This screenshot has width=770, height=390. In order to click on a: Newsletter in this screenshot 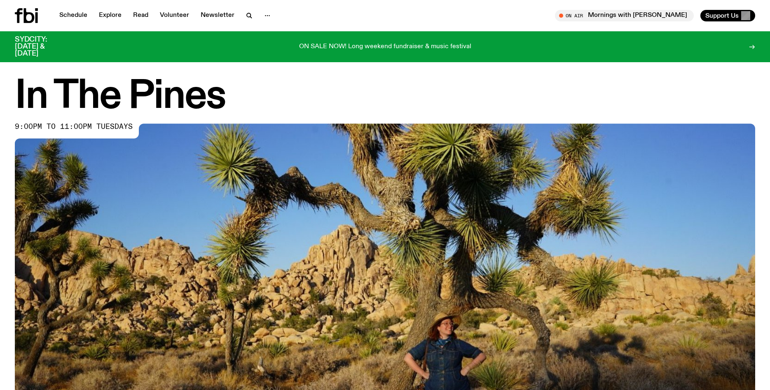, I will do `click(218, 16)`.